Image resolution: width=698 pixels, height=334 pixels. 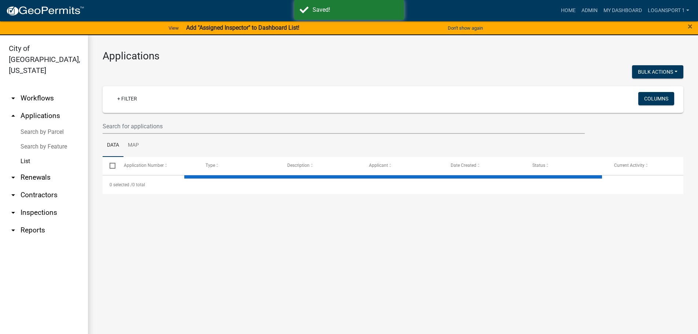 What do you see at coordinates (243, 27) in the screenshot?
I see `strong: Add "Assigned Inspector" to Dashboard List!` at bounding box center [243, 27].